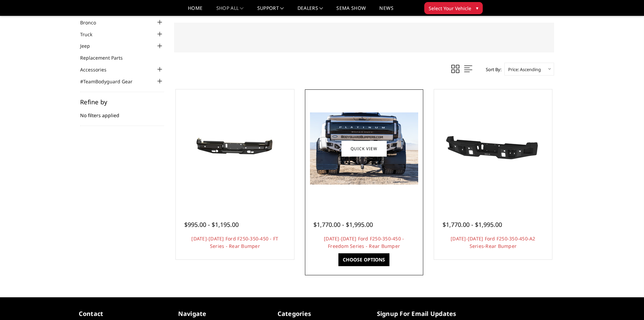 The width and height of the screenshot is (644, 320). What do you see at coordinates (230, 10) in the screenshot?
I see `a: shop all` at bounding box center [230, 10].